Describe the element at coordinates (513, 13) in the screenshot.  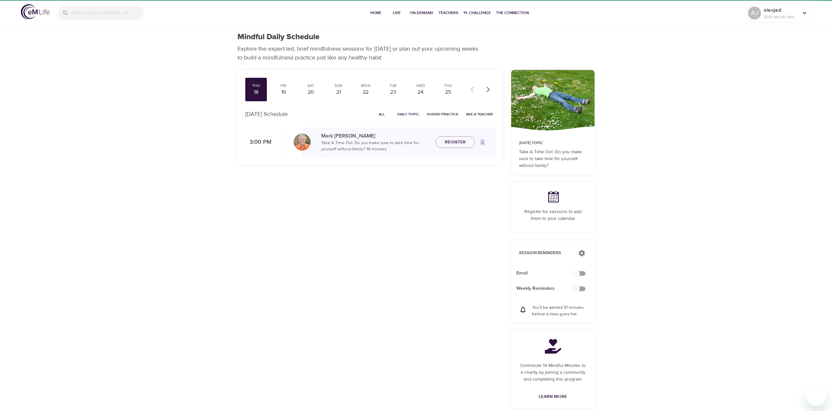
I see `span: The Connection` at that location.